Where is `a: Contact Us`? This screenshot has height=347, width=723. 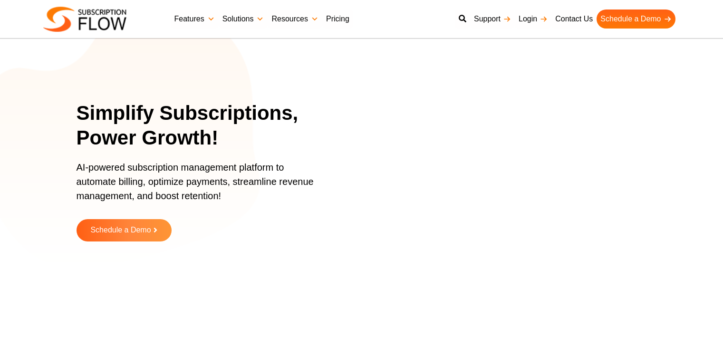
a: Contact Us is located at coordinates (574, 19).